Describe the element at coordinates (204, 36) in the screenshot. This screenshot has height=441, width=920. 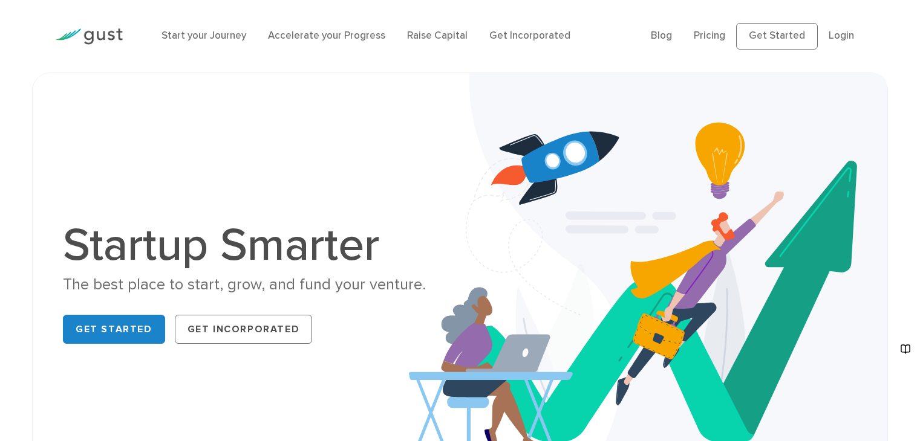
I see `a: Start your Journey` at that location.